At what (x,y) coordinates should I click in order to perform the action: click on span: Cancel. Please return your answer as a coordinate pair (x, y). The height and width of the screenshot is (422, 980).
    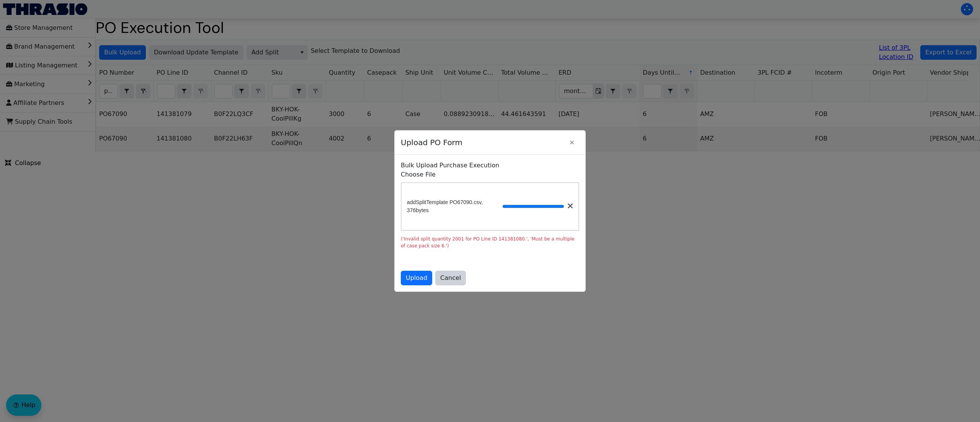
    Looking at the image, I should click on (450, 278).